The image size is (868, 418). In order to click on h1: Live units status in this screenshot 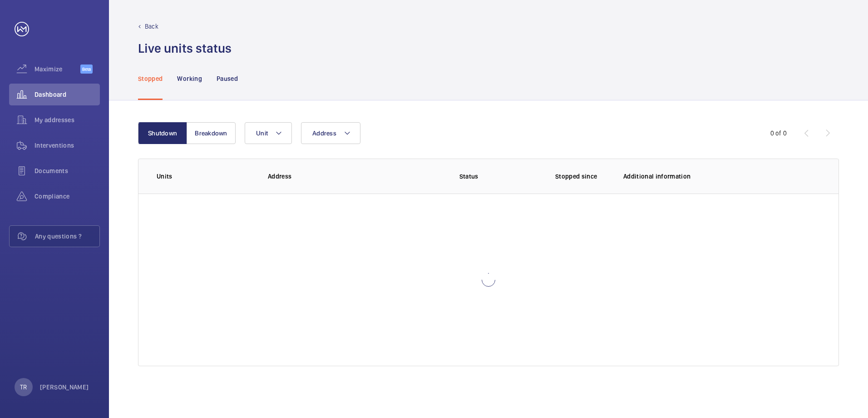, I will do `click(185, 48)`.